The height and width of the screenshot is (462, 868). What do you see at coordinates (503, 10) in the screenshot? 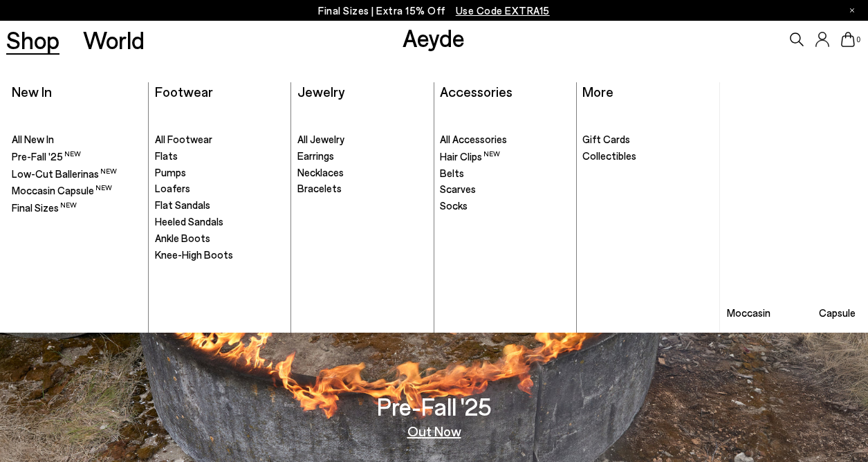
I see `span: Navigate to /collections/ss25-final-sizes` at bounding box center [503, 10].